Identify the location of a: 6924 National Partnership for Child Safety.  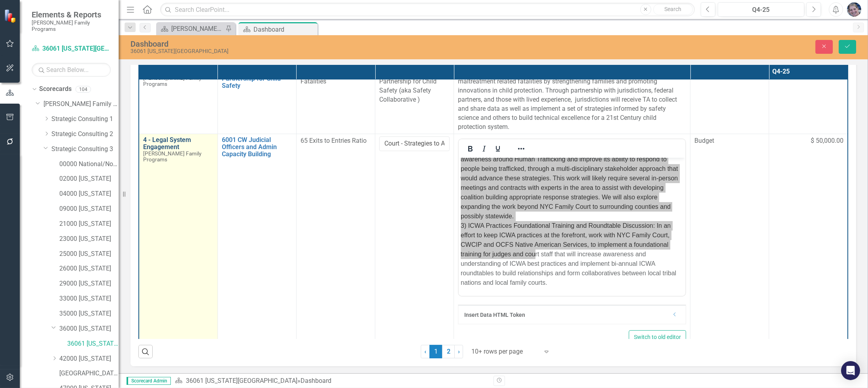
(257, 78).